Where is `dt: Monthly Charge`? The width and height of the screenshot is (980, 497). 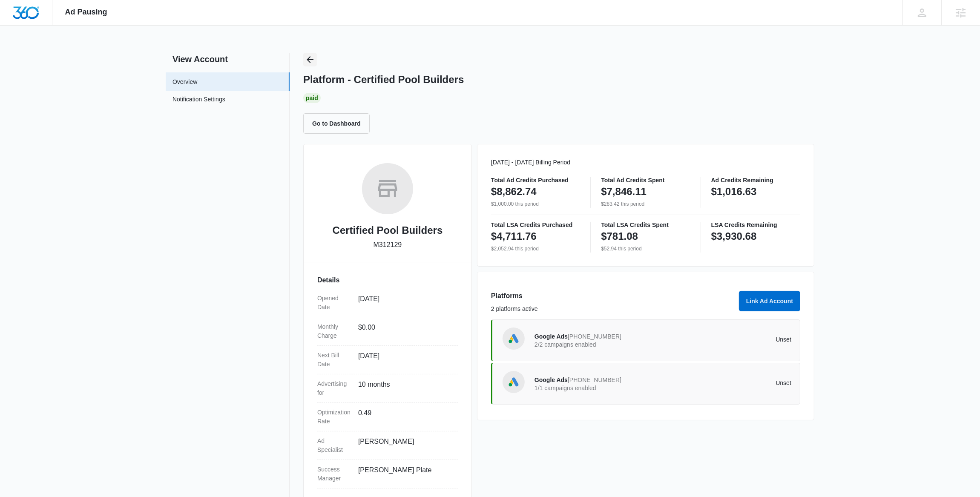 dt: Monthly Charge is located at coordinates (334, 332).